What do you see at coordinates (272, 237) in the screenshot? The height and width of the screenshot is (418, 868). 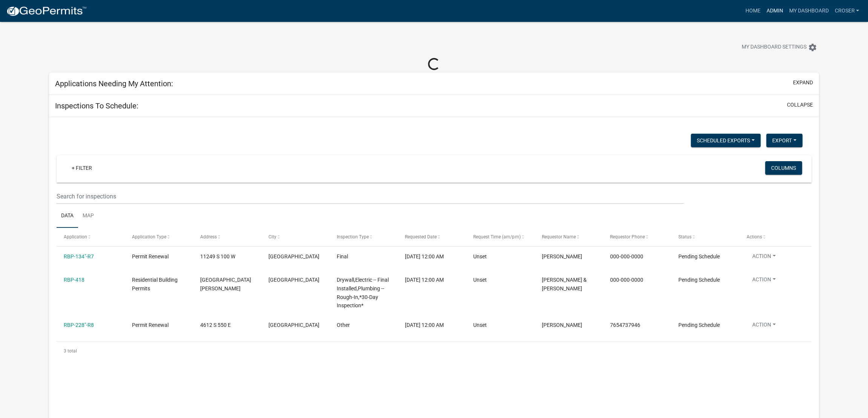 I see `span: City` at bounding box center [272, 237].